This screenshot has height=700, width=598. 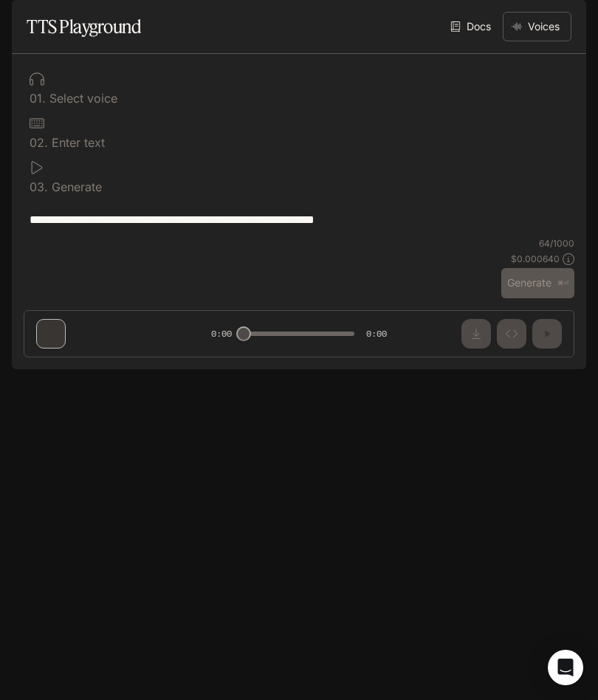 I want to click on p: 0 1 ., so click(x=38, y=98).